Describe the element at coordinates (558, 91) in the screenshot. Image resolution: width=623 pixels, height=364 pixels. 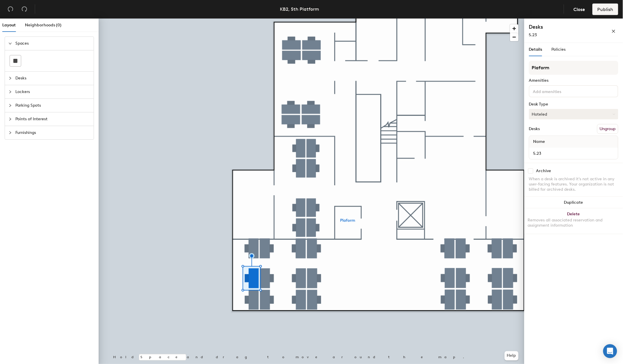
I see `input: Add amenities` at that location.